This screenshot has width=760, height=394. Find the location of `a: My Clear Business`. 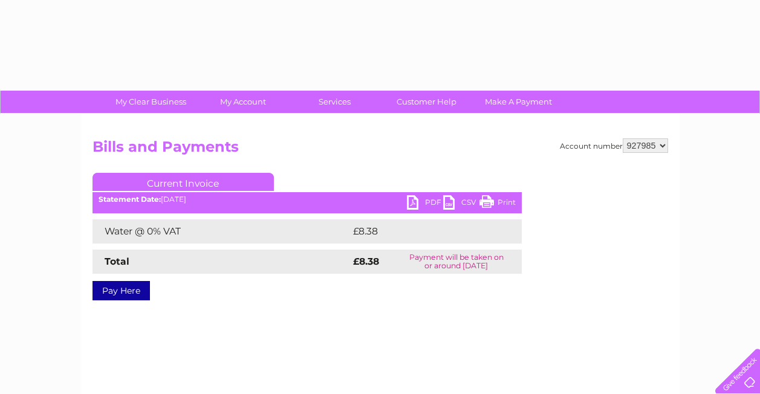

a: My Clear Business is located at coordinates (151, 102).